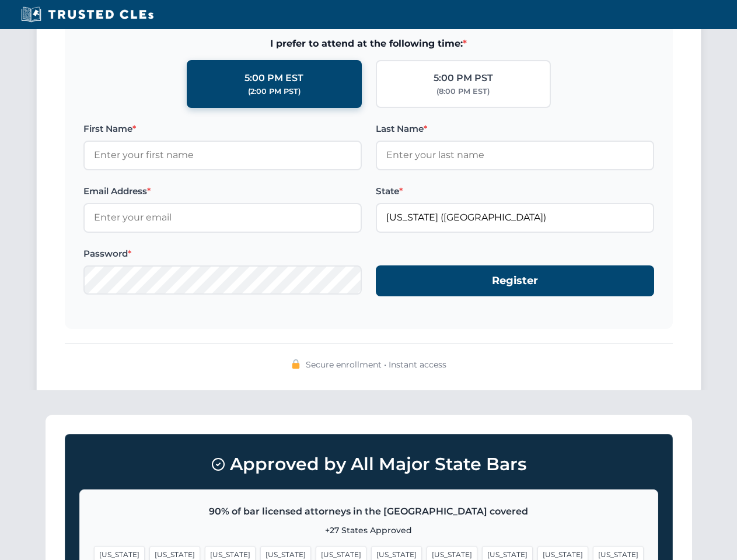  Describe the element at coordinates (369, 530) in the screenshot. I see `p: +27 States Approved` at that location.